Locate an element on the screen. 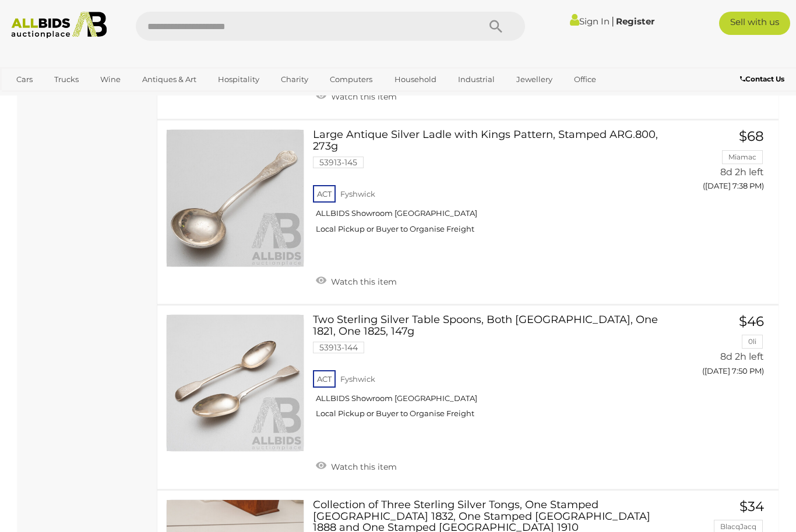  a: Sell with us is located at coordinates (754, 24).